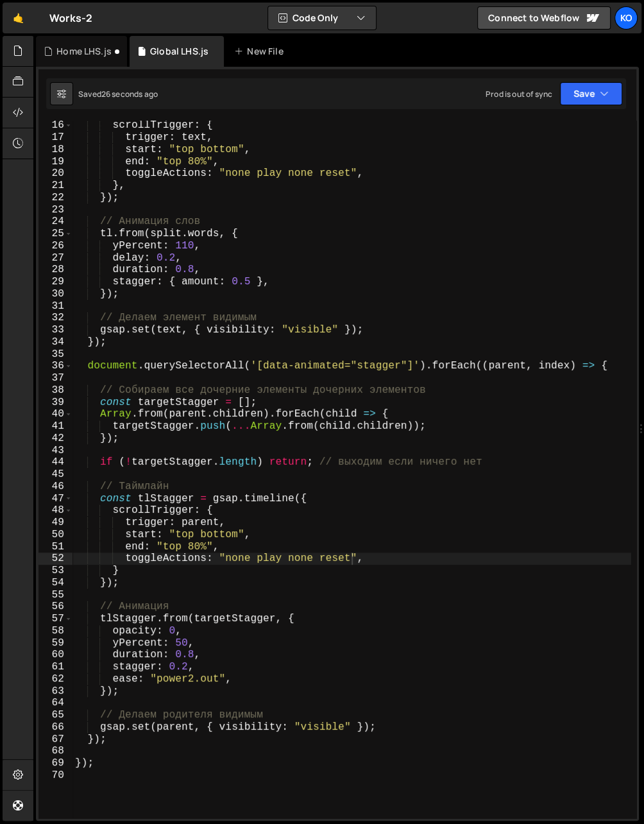 Image resolution: width=644 pixels, height=824 pixels. I want to click on a: Ko, so click(626, 18).